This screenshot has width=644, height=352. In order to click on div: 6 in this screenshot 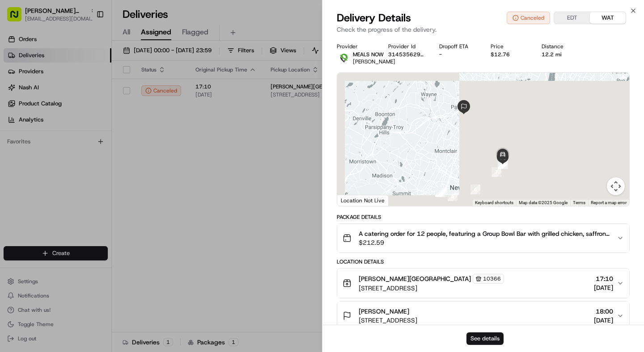, I will do `click(476, 189)`.